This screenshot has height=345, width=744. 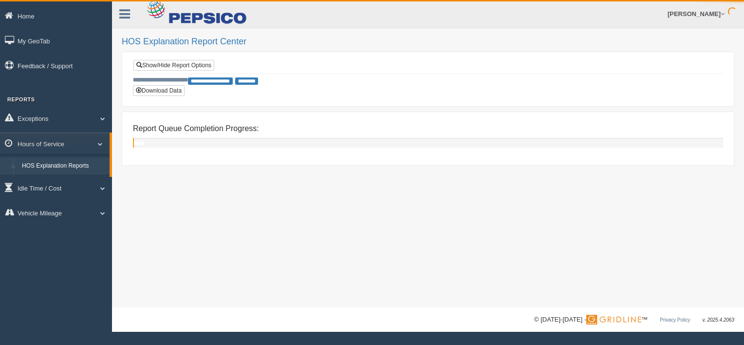 I want to click on a: Show/Hide Report Options, so click(x=174, y=65).